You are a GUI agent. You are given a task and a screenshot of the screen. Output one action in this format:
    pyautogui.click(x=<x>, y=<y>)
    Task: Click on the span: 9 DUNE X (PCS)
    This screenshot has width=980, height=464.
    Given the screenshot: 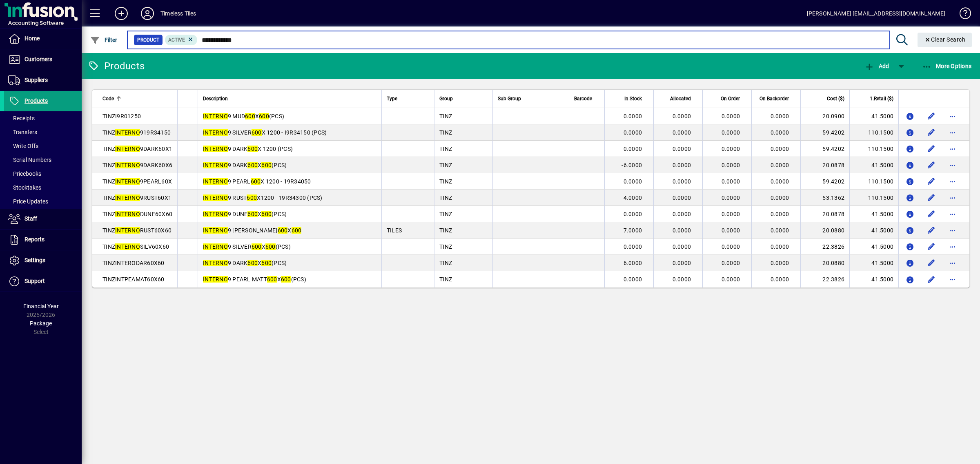 What is the action you would take?
    pyautogui.click(x=245, y=215)
    